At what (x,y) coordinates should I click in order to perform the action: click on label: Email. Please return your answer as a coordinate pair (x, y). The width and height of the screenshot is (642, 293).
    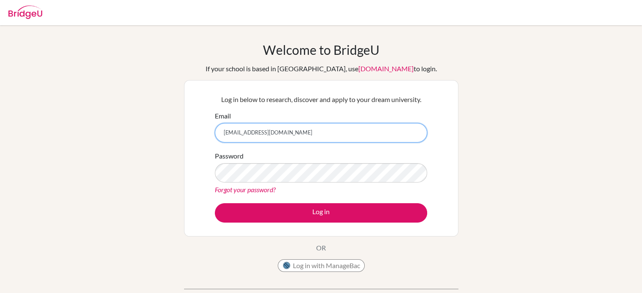
    Looking at the image, I should click on (223, 116).